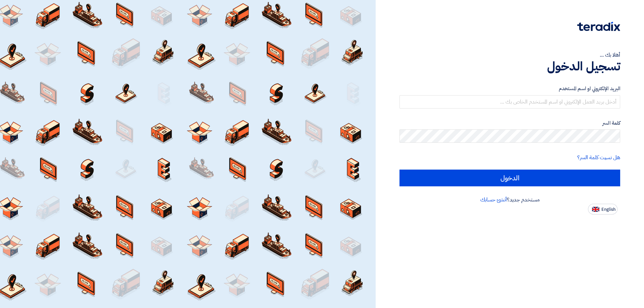 The image size is (644, 308). Describe the element at coordinates (510, 178) in the screenshot. I see `input: الدخول` at that location.